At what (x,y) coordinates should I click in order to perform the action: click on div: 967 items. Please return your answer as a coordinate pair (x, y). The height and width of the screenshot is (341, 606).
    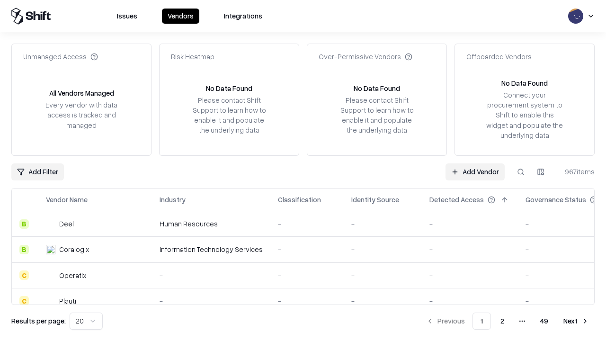
    Looking at the image, I should click on (576, 171).